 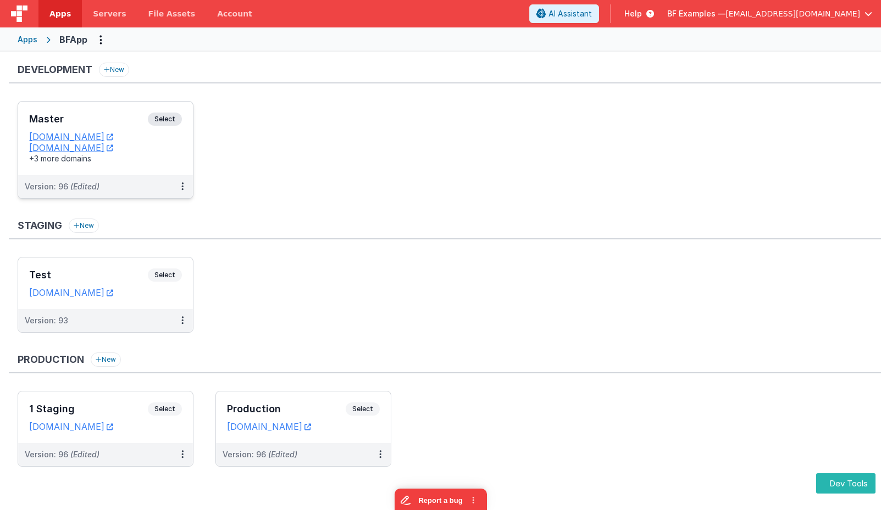 I want to click on div: BFApp, so click(x=73, y=40).